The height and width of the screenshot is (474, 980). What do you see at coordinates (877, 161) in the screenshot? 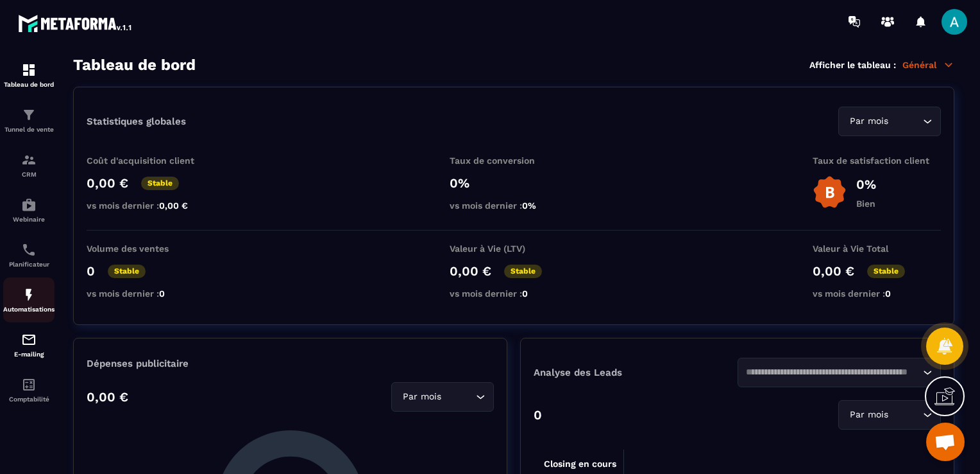
I see `p: Taux de satisfaction client` at bounding box center [877, 161].